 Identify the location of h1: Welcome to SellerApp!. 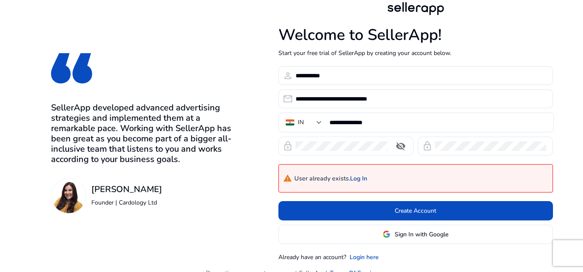
(416, 35).